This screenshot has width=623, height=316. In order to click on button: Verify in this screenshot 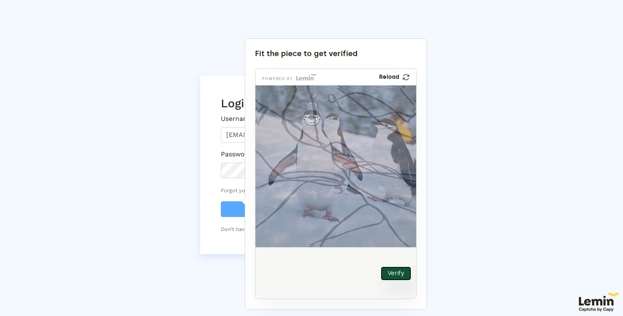, I will do `click(396, 273)`.